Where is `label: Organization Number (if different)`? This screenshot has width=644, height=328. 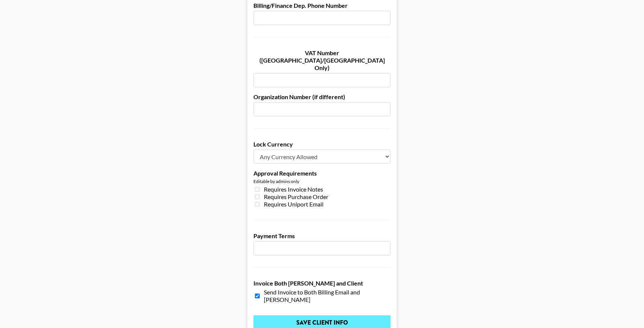
label: Organization Number (if different) is located at coordinates (322, 97).